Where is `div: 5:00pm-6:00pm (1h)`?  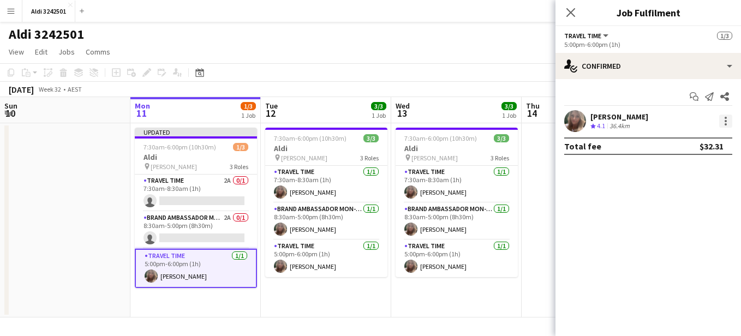
div: 5:00pm-6:00pm (1h) is located at coordinates (648, 44).